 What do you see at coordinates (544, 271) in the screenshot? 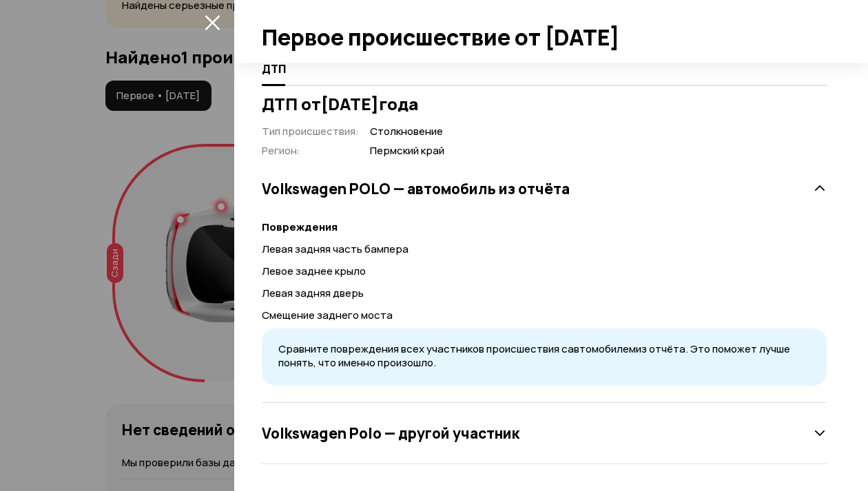
I see `p: Левое заднее крыло` at bounding box center [544, 271].